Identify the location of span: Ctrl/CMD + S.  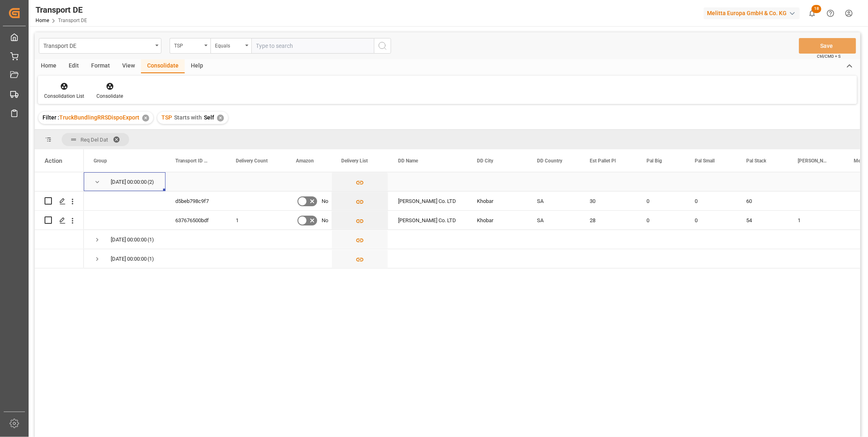
(829, 56).